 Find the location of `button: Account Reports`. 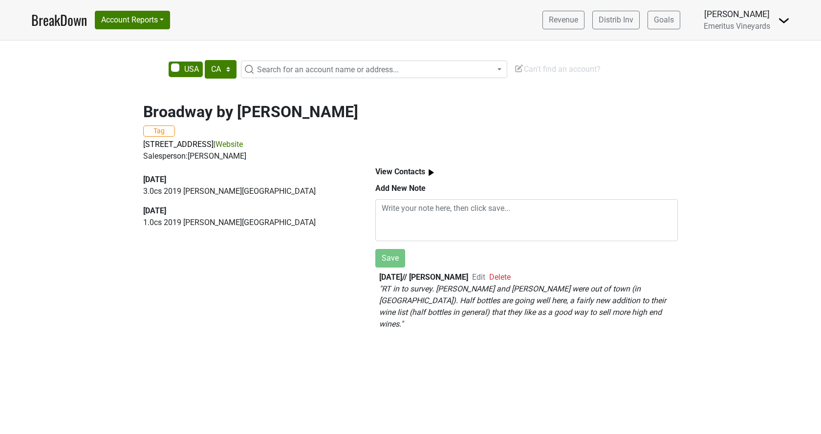

button: Account Reports is located at coordinates (132, 20).